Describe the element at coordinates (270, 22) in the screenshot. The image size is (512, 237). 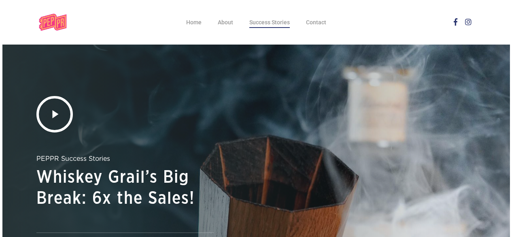
I see `a: Success Stories` at that location.